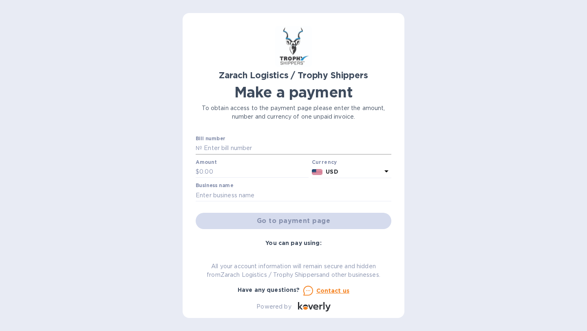  Describe the element at coordinates (293, 112) in the screenshot. I see `p: To obtain access to the payment page please enter the amount, number and currency of one unpaid i...` at that location.